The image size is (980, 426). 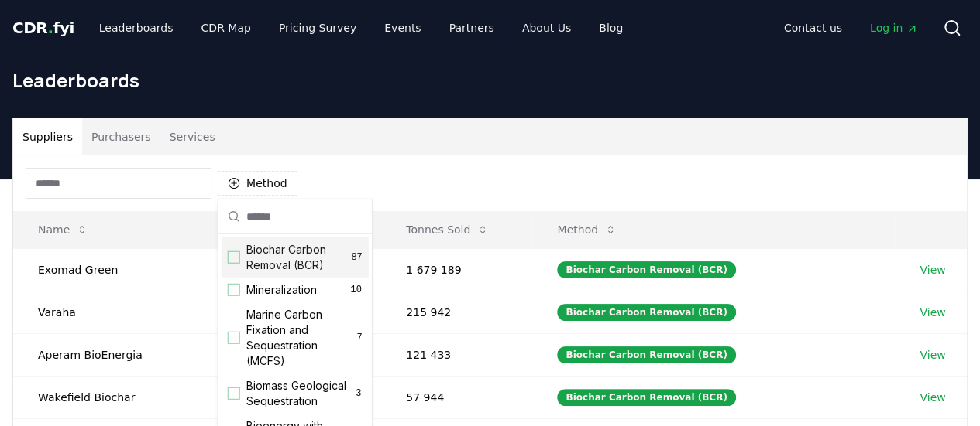 I want to click on td: 89 548, so click(x=289, y=354).